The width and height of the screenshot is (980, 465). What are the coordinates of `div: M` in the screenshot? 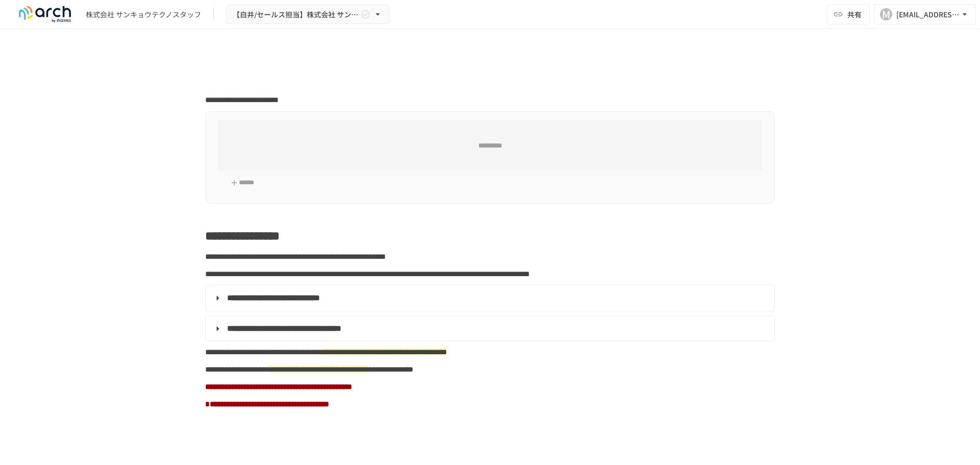 It's located at (885, 14).